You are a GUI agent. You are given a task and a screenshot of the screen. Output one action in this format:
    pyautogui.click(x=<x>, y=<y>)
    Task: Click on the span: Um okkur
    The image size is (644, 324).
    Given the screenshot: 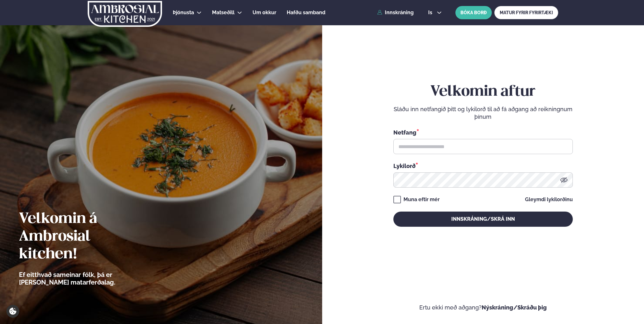 What is the action you would take?
    pyautogui.click(x=264, y=13)
    